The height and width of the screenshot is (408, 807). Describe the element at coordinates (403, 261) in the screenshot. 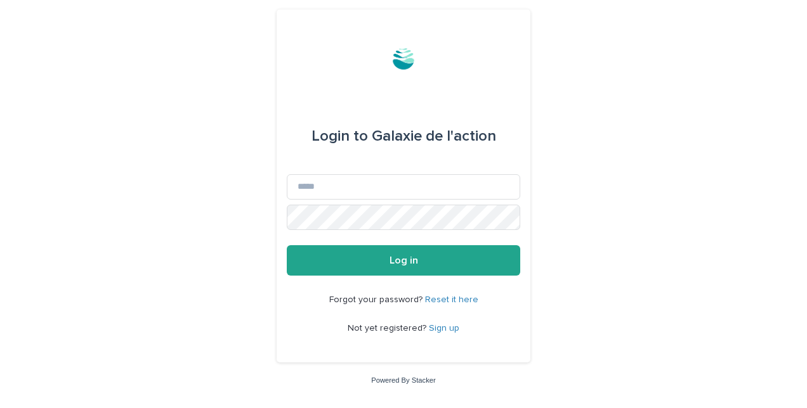

I see `button: Log in` at that location.